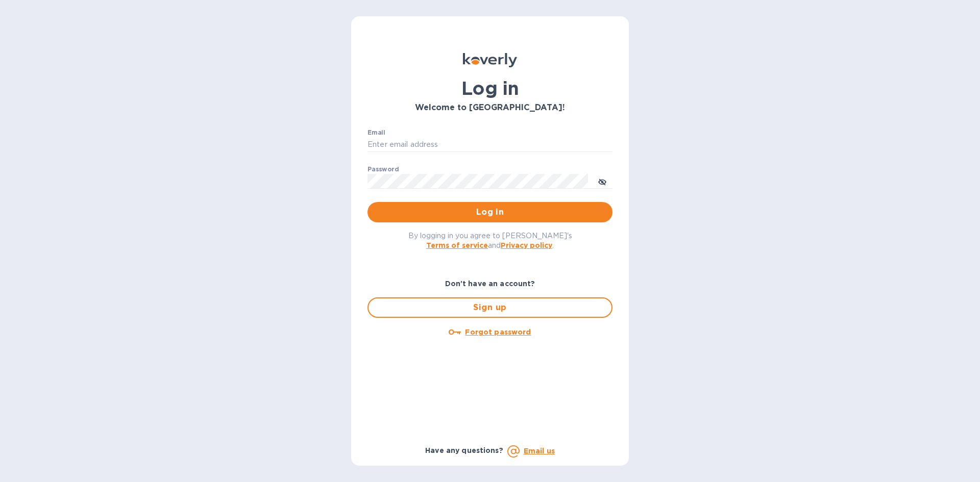  What do you see at coordinates (490, 212) in the screenshot?
I see `button: Log in` at bounding box center [490, 212].